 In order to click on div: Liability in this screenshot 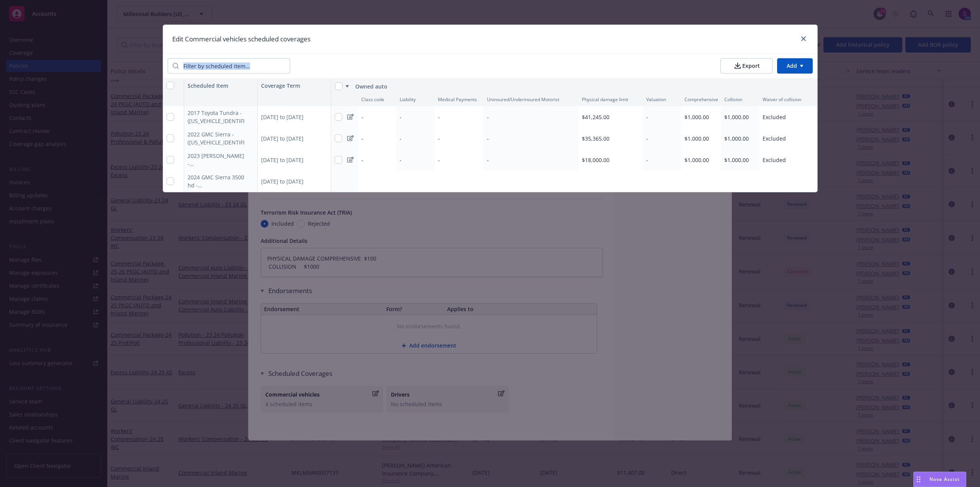, I will do `click(415, 99)`.